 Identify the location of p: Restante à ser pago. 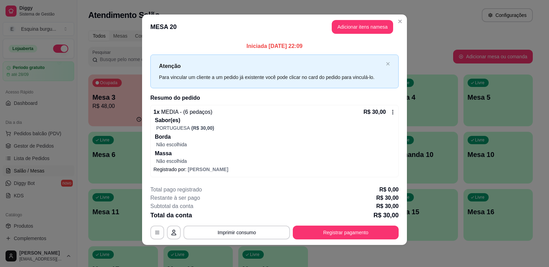
(175, 198).